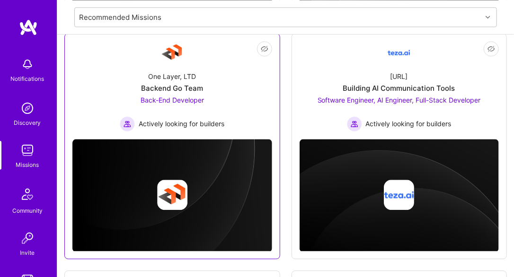 This screenshot has height=277, width=514. What do you see at coordinates (27, 123) in the screenshot?
I see `div: Discovery` at bounding box center [27, 123].